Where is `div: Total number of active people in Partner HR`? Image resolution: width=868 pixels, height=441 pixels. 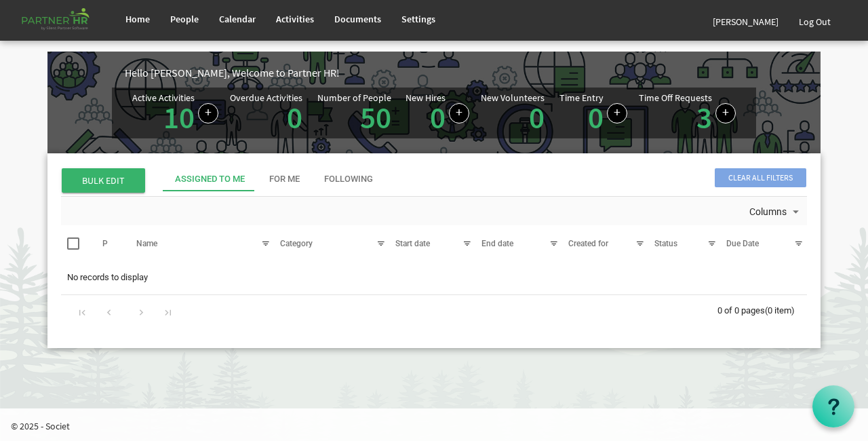 div: Total number of active people in Partner HR is located at coordinates (356, 113).